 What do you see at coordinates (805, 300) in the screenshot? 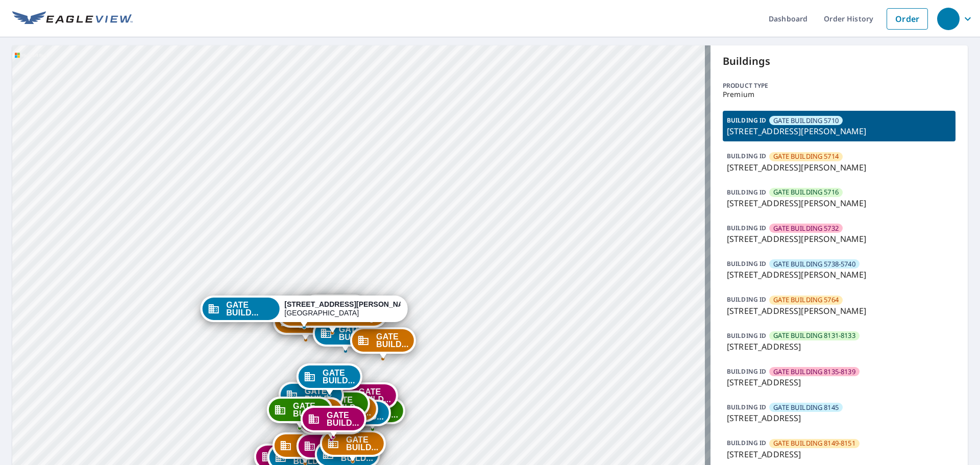
I see `span: GATE BUILDING 5764` at bounding box center [805, 300].